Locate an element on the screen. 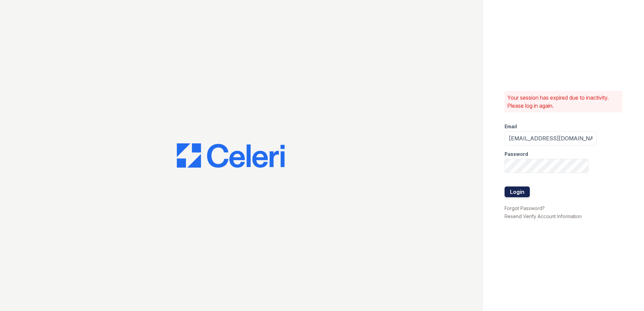 The height and width of the screenshot is (311, 644). label: Email is located at coordinates (510, 126).